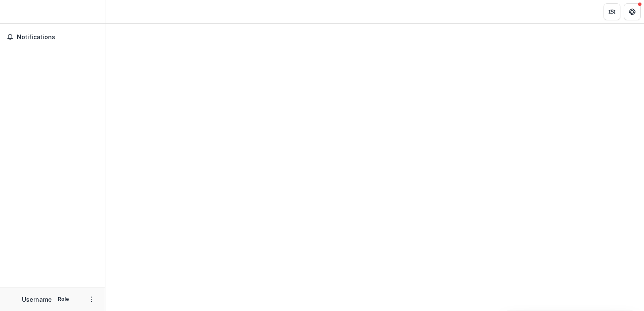  What do you see at coordinates (58, 37) in the screenshot?
I see `span: Notifications` at bounding box center [58, 37].